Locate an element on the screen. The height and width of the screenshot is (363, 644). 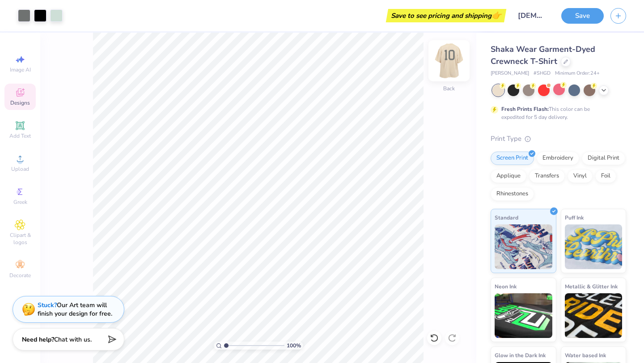
span: # SHGD is located at coordinates (542, 73).